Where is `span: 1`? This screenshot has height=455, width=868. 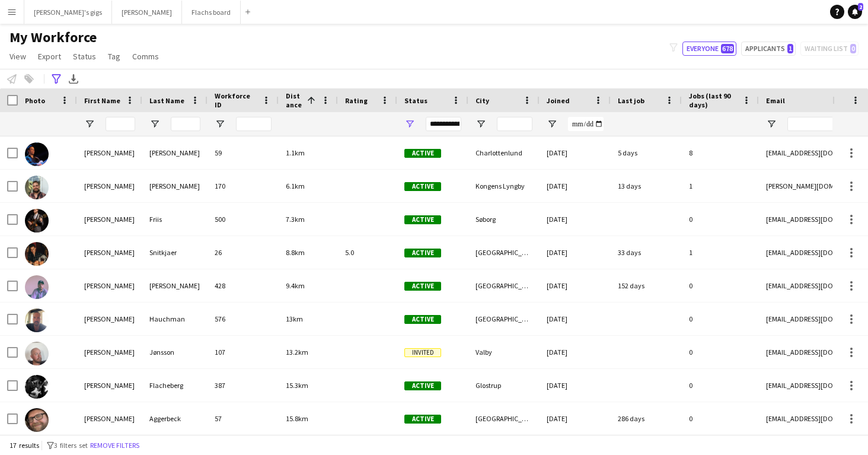
span: 1 is located at coordinates (791, 49).